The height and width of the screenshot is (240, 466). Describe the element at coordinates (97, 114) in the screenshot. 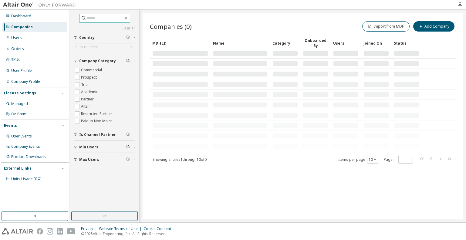

I see `label: Restricted Partner` at that location.